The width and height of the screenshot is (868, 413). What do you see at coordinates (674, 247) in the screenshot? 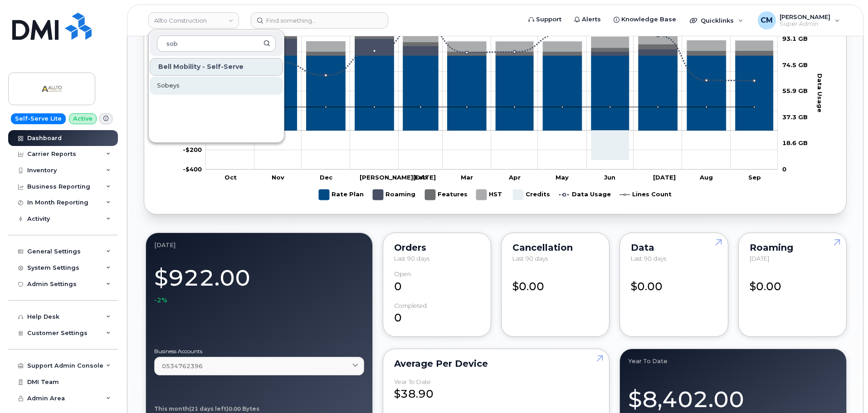
I see `div: Data` at bounding box center [674, 247].